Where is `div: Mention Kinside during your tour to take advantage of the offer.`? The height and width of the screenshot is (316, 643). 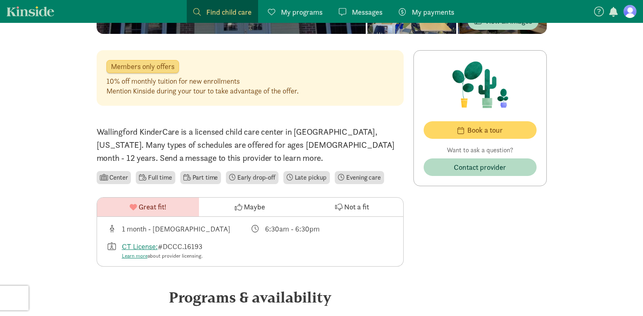 div: Mention Kinside during your tour to take advantage of the offer. is located at coordinates (202, 91).